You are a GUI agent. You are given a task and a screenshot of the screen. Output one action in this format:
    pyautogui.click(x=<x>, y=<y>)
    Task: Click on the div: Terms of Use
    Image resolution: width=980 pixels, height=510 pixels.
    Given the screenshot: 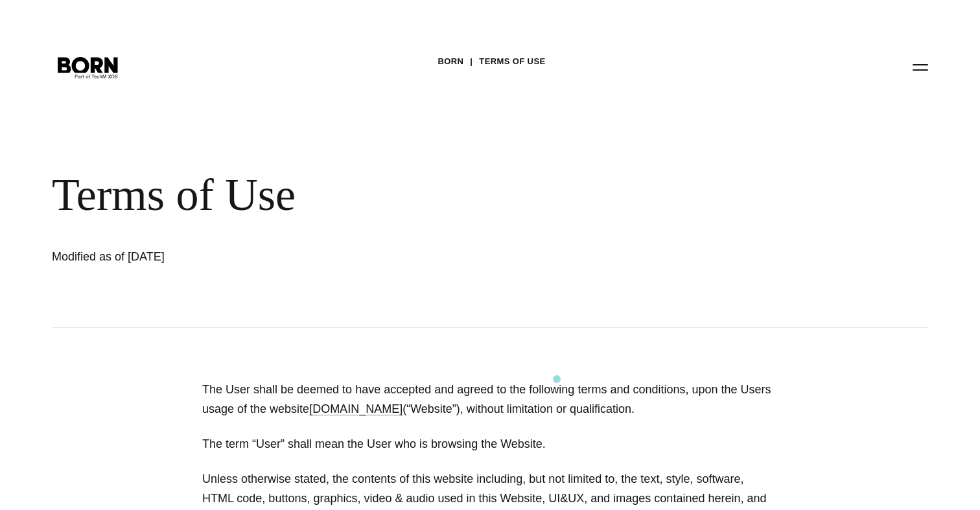 What is the action you would take?
    pyautogui.click(x=421, y=195)
    